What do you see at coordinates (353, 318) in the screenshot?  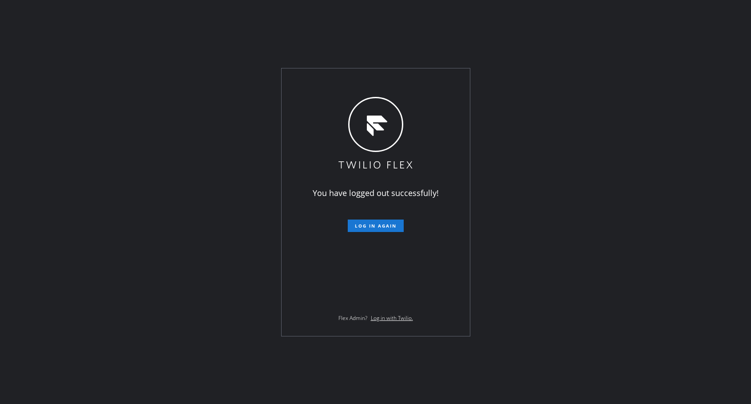 I see `span: Flex Admin?` at bounding box center [353, 318].